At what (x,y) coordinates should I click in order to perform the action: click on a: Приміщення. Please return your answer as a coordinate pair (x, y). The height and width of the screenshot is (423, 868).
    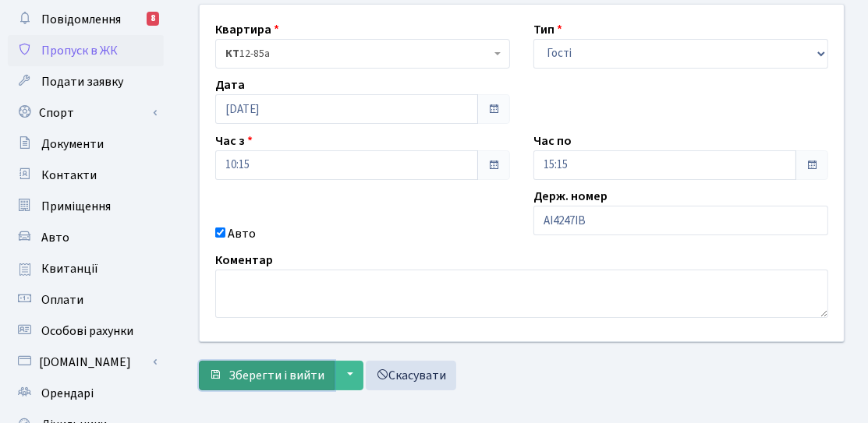
    Looking at the image, I should click on (86, 206).